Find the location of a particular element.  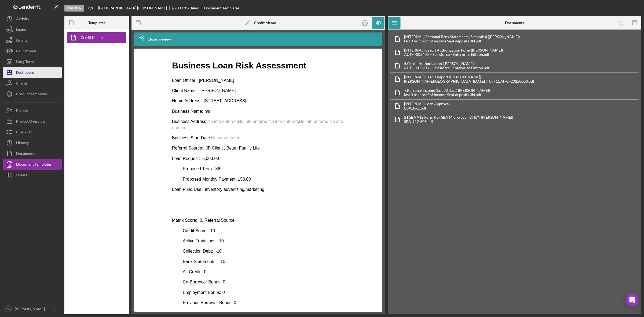

a: Product Templates is located at coordinates (32, 94).